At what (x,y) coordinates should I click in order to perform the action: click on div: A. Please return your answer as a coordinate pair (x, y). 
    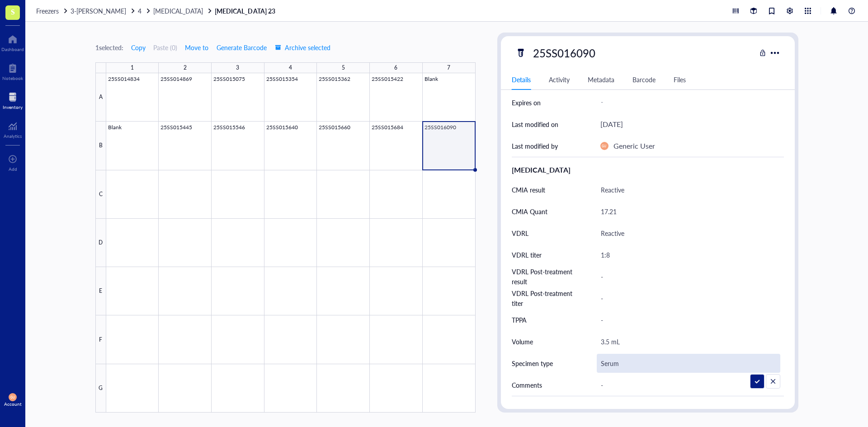
    Looking at the image, I should click on (101, 97).